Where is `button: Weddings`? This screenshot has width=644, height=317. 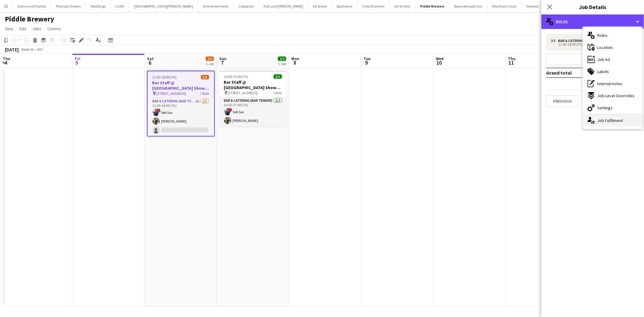
button: Weddings is located at coordinates (98, 6).